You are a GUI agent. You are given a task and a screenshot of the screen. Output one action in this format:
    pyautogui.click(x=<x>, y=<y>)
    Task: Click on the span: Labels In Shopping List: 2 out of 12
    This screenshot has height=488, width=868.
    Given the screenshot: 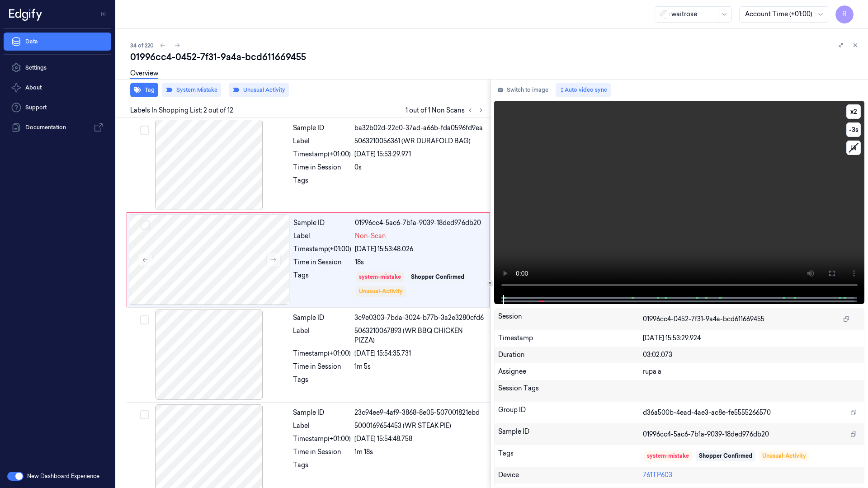 What is the action you would take?
    pyautogui.click(x=182, y=110)
    